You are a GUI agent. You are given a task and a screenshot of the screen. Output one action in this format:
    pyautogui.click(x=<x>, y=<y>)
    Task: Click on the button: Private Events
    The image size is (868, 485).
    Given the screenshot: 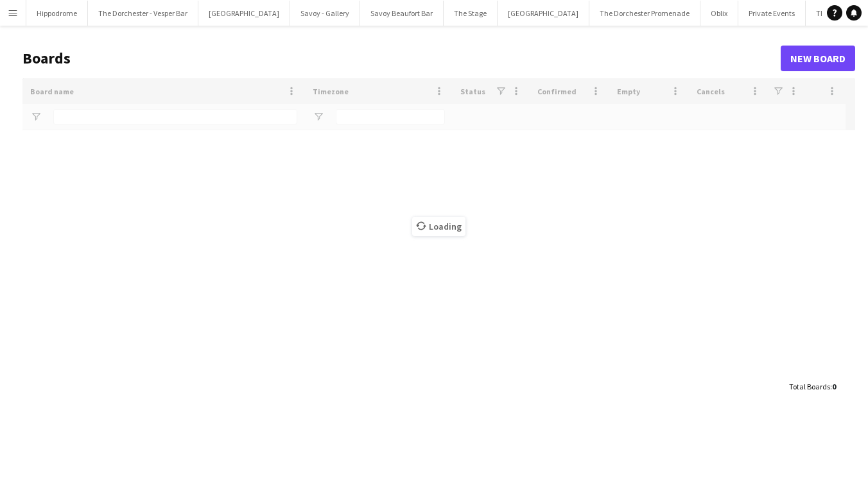 What is the action you would take?
    pyautogui.click(x=771, y=13)
    